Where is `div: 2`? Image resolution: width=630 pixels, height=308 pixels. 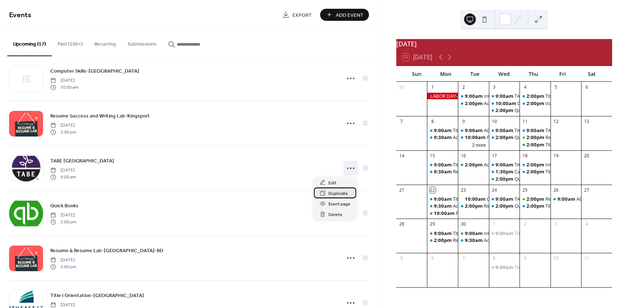
div: 2 is located at coordinates (463, 87).